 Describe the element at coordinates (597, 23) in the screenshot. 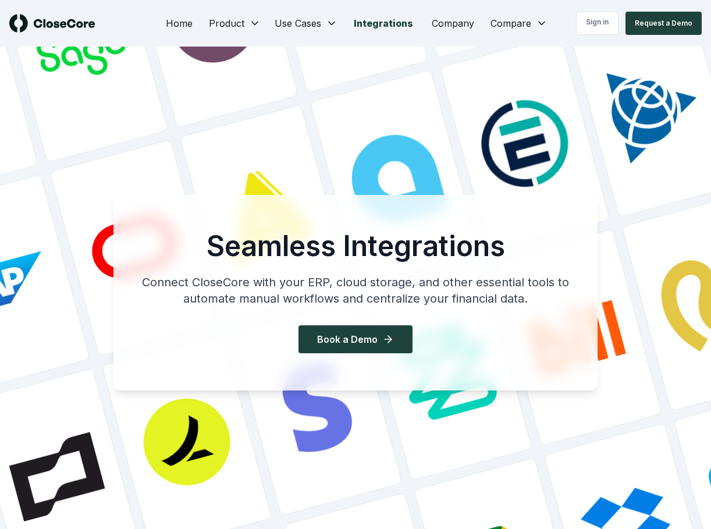

I see `a: Sign in` at that location.